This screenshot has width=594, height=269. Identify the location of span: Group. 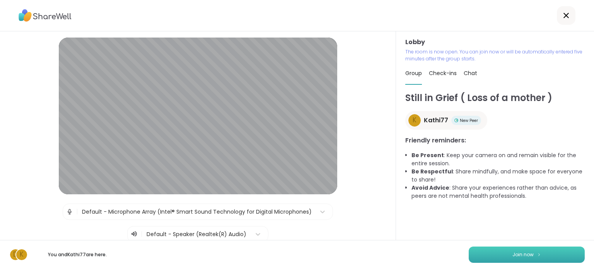
(413, 73).